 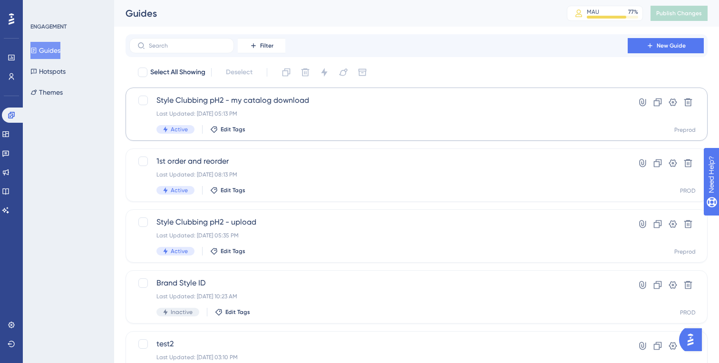 What do you see at coordinates (267, 46) in the screenshot?
I see `span: Filter` at bounding box center [267, 46].